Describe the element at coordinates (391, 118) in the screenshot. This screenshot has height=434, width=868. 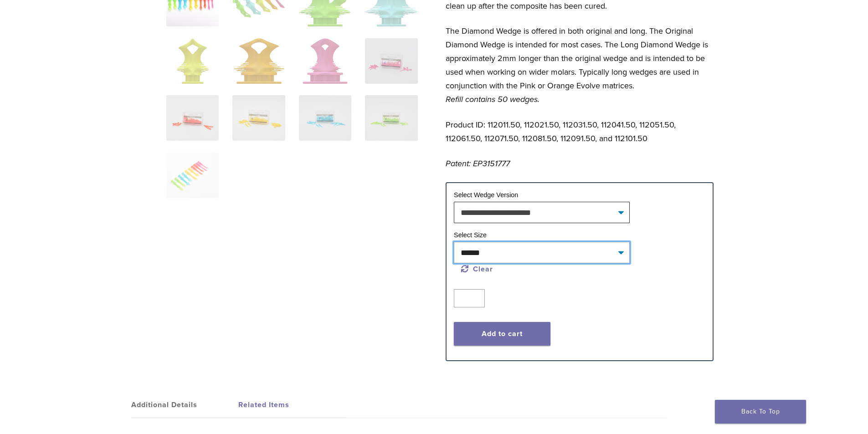
I see `img: Diamond Wedge and Long Diamond Wedge - Image 12` at that location.